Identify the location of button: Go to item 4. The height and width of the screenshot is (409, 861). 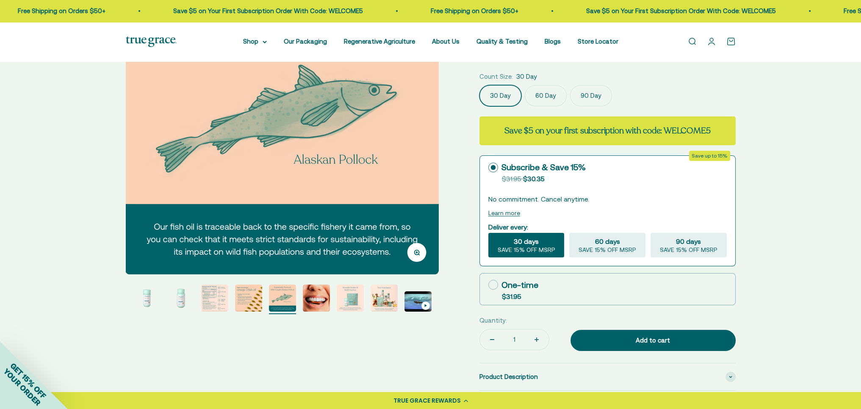
(215, 299).